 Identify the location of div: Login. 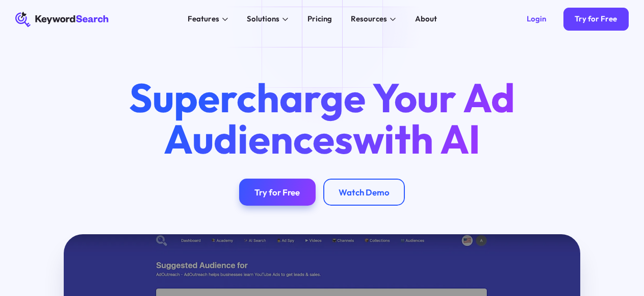
(537, 19).